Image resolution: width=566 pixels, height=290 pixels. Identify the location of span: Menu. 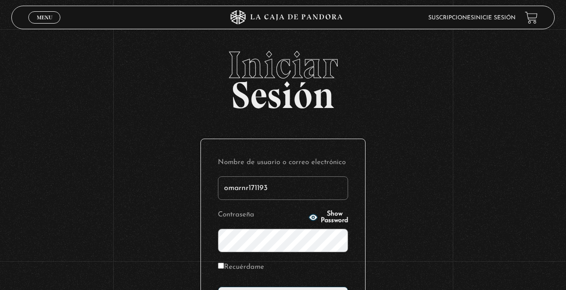
(44, 17).